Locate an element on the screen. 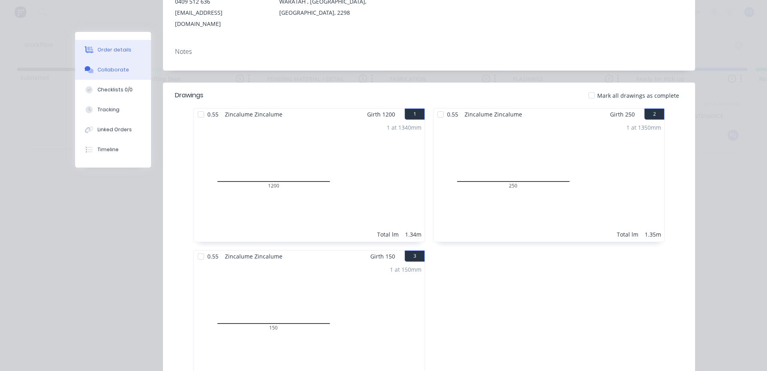  span: Girth 150 is located at coordinates (383, 256).